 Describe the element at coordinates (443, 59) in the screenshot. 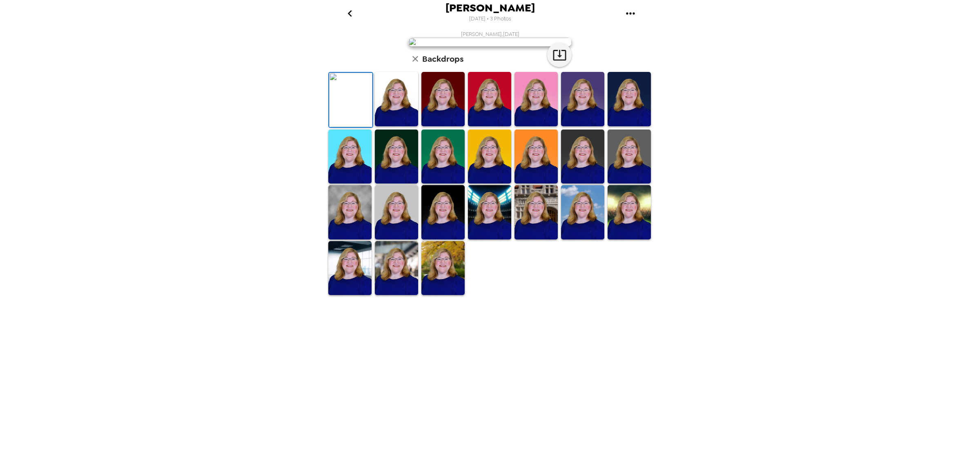

I see `h6: Backdrops` at that location.